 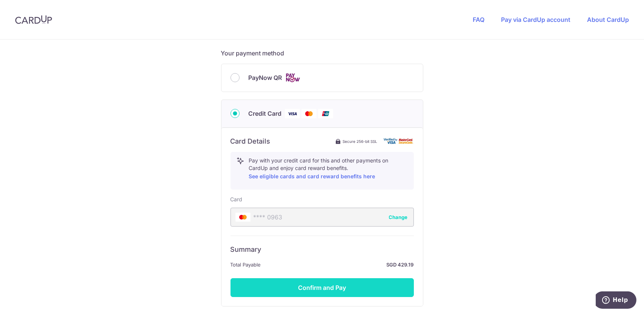 I want to click on span: Secure 256-bit SSL, so click(x=360, y=142).